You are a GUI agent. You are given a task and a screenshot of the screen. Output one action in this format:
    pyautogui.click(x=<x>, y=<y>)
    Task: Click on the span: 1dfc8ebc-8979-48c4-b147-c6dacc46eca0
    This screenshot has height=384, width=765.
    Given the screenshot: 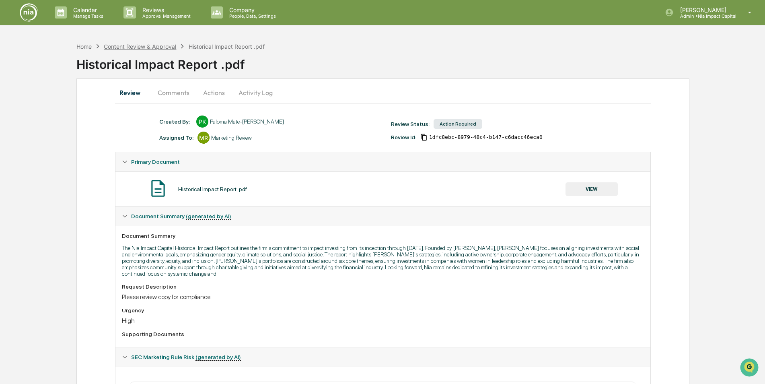 What is the action you would take?
    pyautogui.click(x=486, y=137)
    